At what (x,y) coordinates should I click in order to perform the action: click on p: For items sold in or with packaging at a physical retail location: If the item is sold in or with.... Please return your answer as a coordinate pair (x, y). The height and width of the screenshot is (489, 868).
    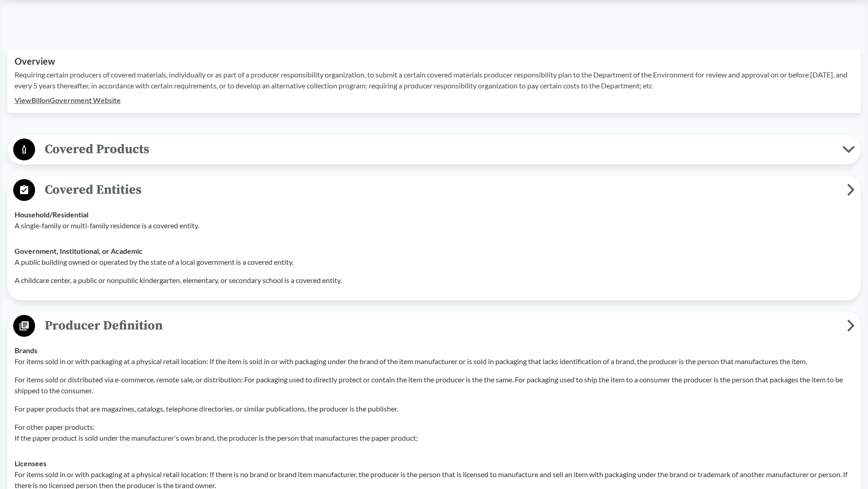
    Looking at the image, I should click on (434, 361).